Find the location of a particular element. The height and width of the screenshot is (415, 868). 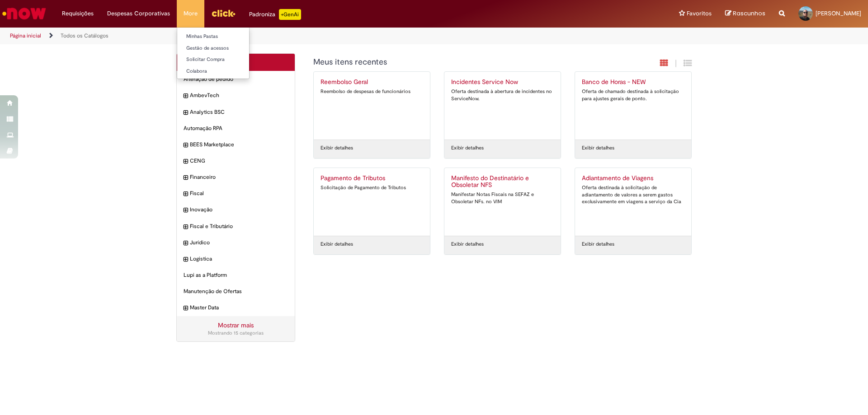

i: Exibição em cartão is located at coordinates (664, 62).